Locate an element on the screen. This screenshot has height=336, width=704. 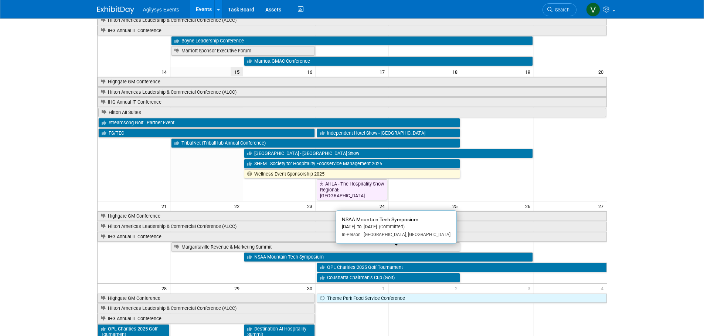
span: NSAA Mountain Tech Symposium is located at coordinates (380, 220).